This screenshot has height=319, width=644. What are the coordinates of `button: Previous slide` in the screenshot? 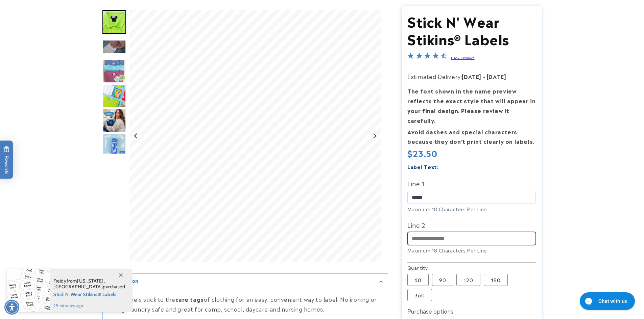 It's located at (136, 136).